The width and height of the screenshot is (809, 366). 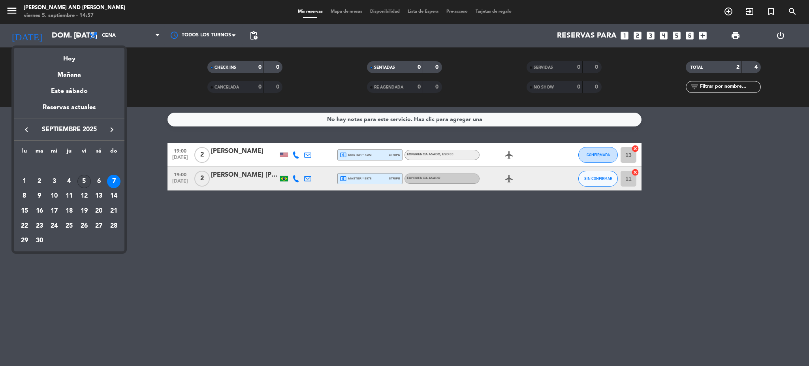 I want to click on div: 11, so click(x=69, y=196).